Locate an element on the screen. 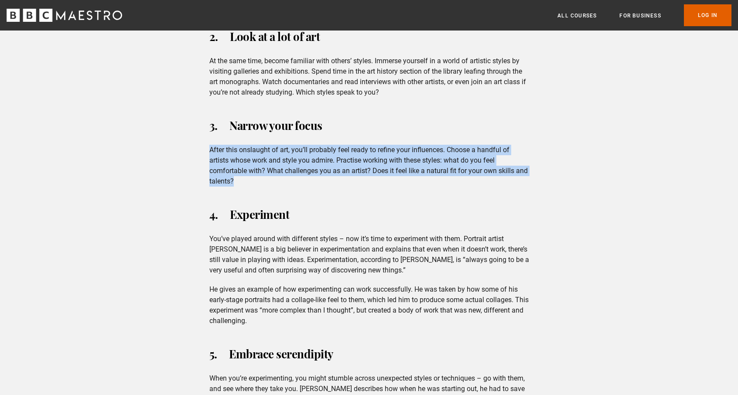 This screenshot has height=395, width=738. svg: BBC Maestro is located at coordinates (64, 15).